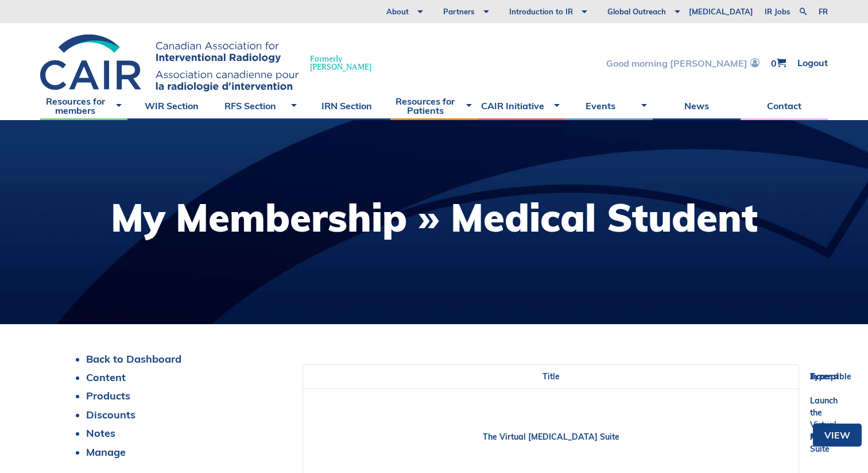 Image resolution: width=868 pixels, height=473 pixels. I want to click on a: IRN Section, so click(346, 106).